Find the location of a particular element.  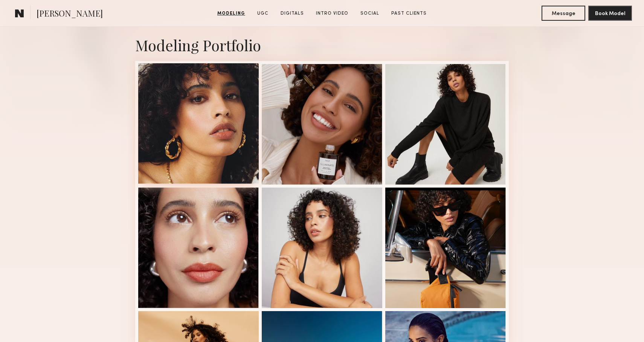

div: Modeling Portfolio is located at coordinates (322, 45).